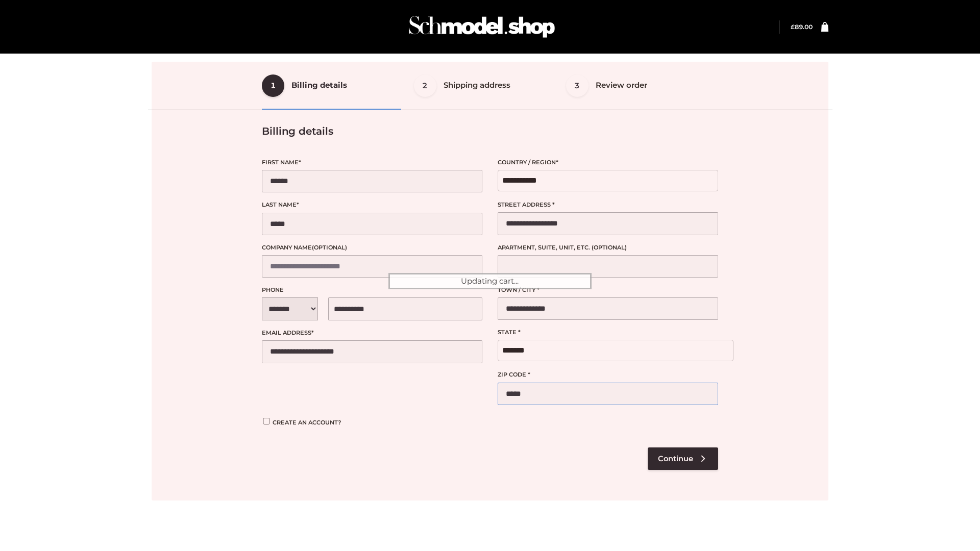 This screenshot has width=980, height=551. What do you see at coordinates (482, 27) in the screenshot?
I see `a: Schmodel Admin 964` at bounding box center [482, 27].